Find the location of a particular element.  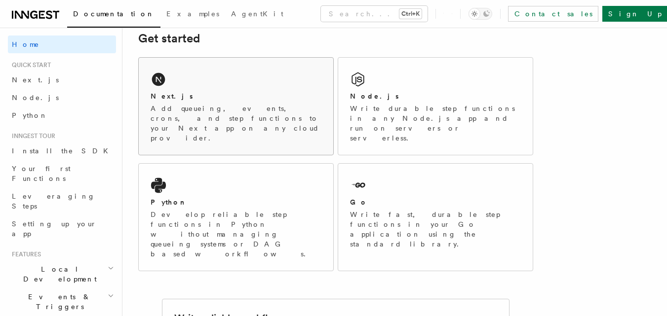

a: Next.jsAdd queueing, events, crons, and step functions to your Next app on any cloud provider. is located at coordinates (236, 106).